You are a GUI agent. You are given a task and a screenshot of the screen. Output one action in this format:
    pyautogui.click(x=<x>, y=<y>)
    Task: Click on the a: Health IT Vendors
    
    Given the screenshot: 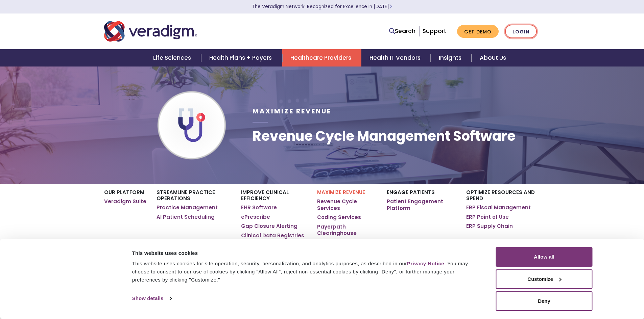 What is the action you would take?
    pyautogui.click(x=396, y=58)
    